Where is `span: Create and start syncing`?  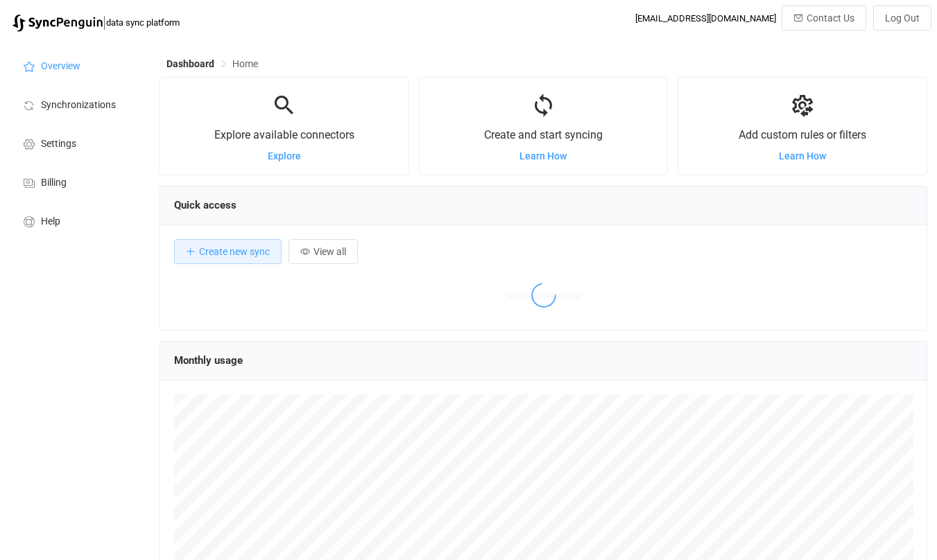 span: Create and start syncing is located at coordinates (543, 134).